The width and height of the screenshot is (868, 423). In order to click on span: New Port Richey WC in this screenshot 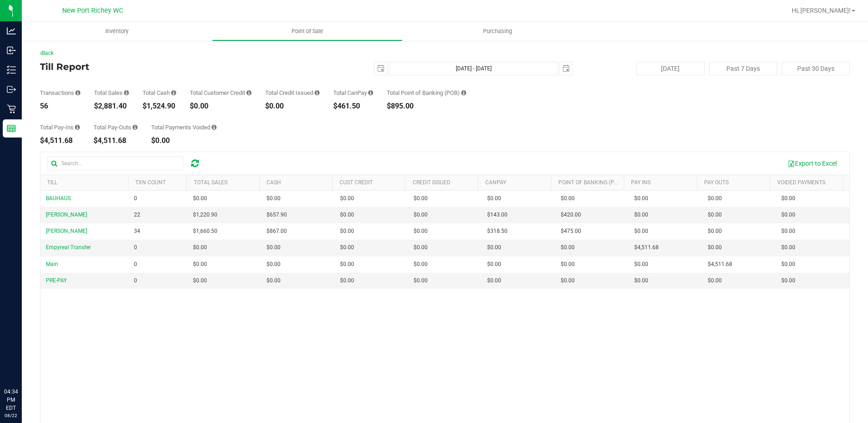, I will do `click(92, 10)`.